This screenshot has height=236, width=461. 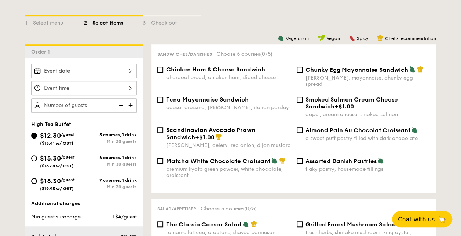 I want to click on input: Grilled Forest Mushroom Saladfresh herbs, shiitake mushroom, king oyster, balsamic dressing, so click(x=300, y=225).